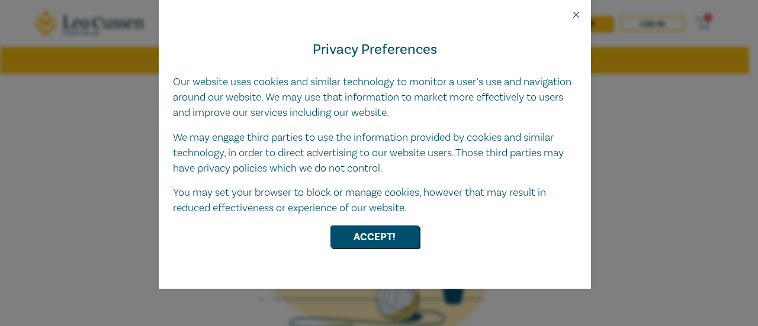 Image resolution: width=758 pixels, height=326 pixels. Describe the element at coordinates (375, 98) in the screenshot. I see `p: Our website uses cookies and similar technology to monitor a user’s use and navigation around our...` at that location.